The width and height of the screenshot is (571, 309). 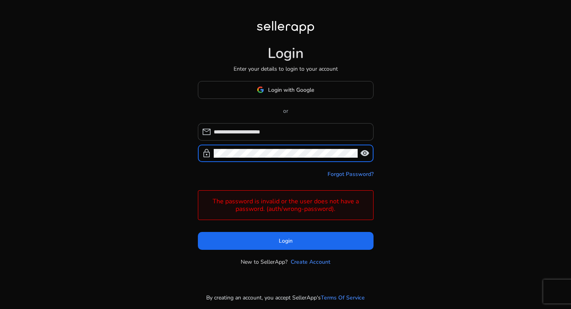 What do you see at coordinates (351, 174) in the screenshot?
I see `a: Forgot Password?` at bounding box center [351, 174].